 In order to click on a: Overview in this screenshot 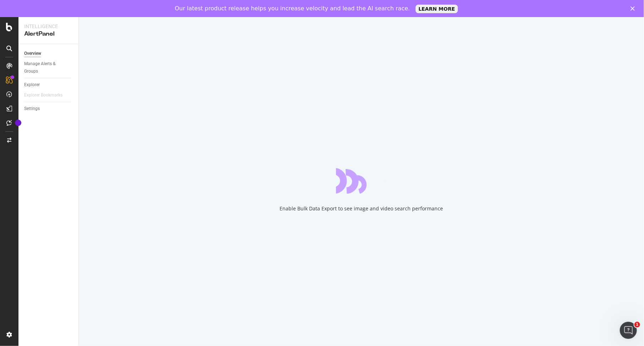, I will do `click(48, 54)`.